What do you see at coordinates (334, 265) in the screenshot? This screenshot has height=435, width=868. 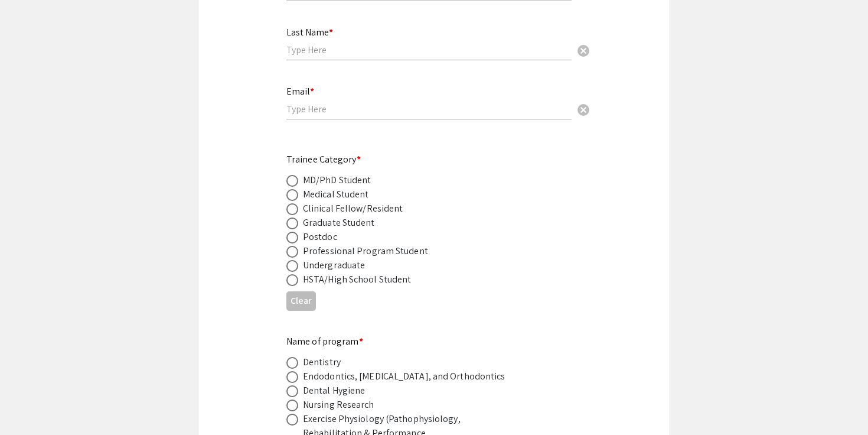 I see `div: Undergraduate` at bounding box center [334, 265].